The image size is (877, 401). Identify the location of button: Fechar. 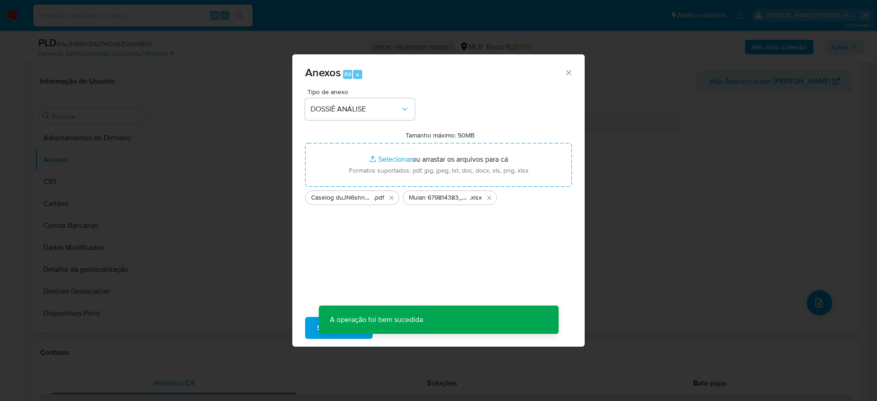
(568, 72).